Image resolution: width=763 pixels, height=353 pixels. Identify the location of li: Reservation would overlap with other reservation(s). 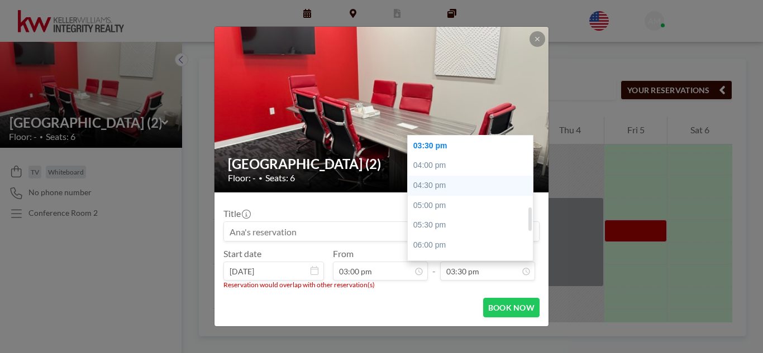
(381, 285).